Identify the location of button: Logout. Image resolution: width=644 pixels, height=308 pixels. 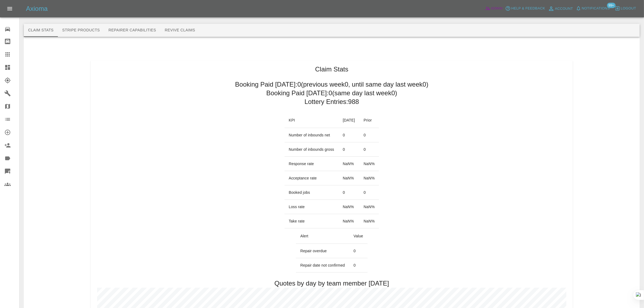
(625, 8).